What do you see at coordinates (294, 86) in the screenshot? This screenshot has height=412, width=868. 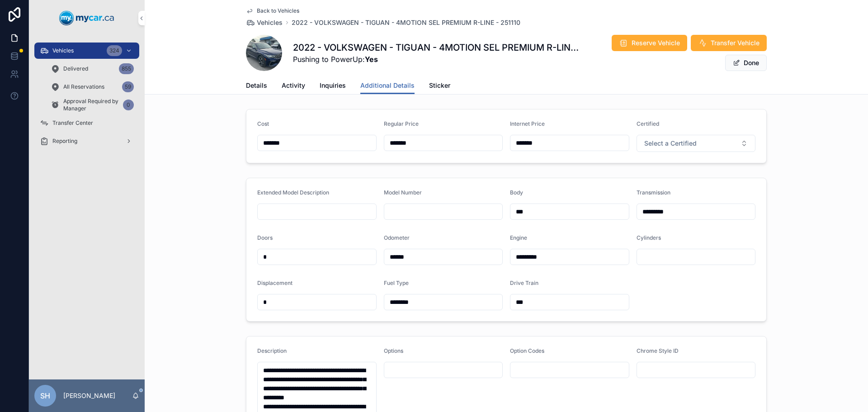 I see `span: Activity` at bounding box center [294, 86].